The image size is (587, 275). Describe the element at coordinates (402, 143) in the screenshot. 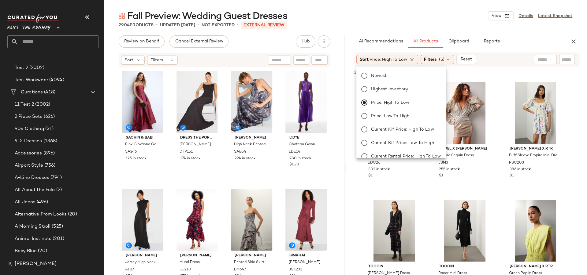

I see `span: Current Kif Price: Low to High` at that location.